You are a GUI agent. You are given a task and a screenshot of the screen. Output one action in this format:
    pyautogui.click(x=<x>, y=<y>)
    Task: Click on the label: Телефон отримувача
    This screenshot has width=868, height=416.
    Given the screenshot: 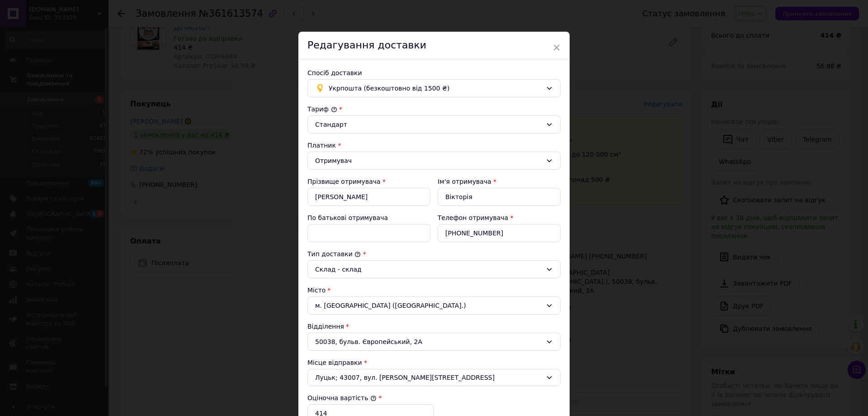 What is the action you would take?
    pyautogui.click(x=473, y=218)
    